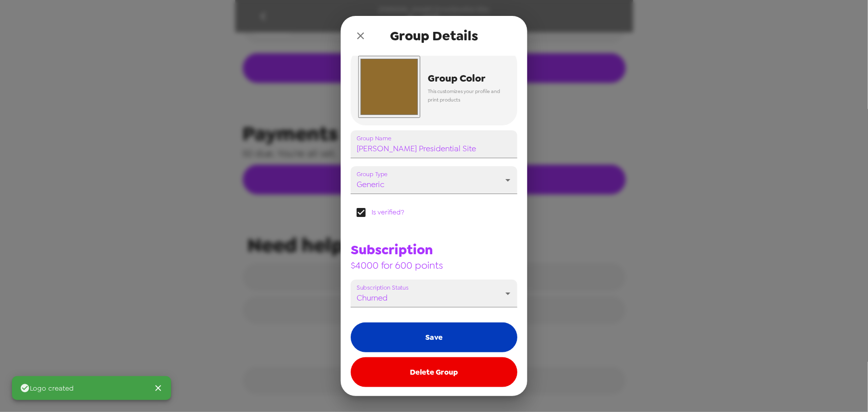  I want to click on label: Group Type, so click(372, 174).